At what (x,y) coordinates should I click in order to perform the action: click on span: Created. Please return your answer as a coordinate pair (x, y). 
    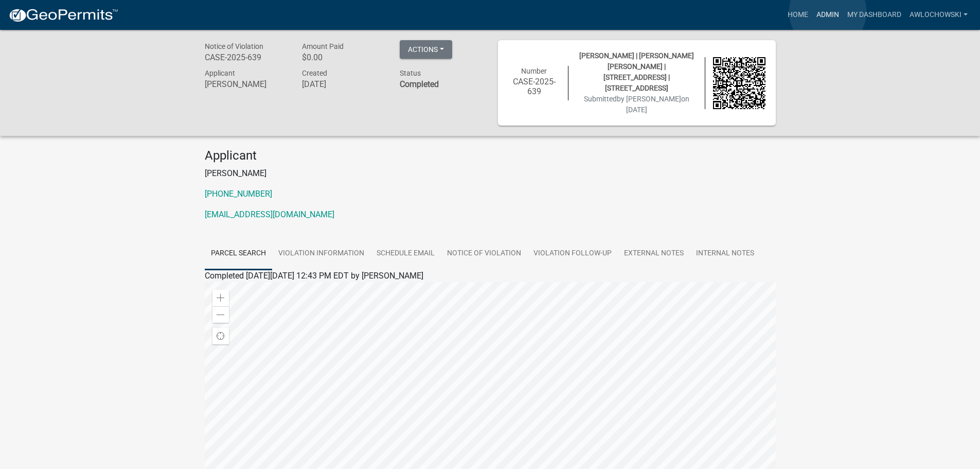
    Looking at the image, I should click on (314, 73).